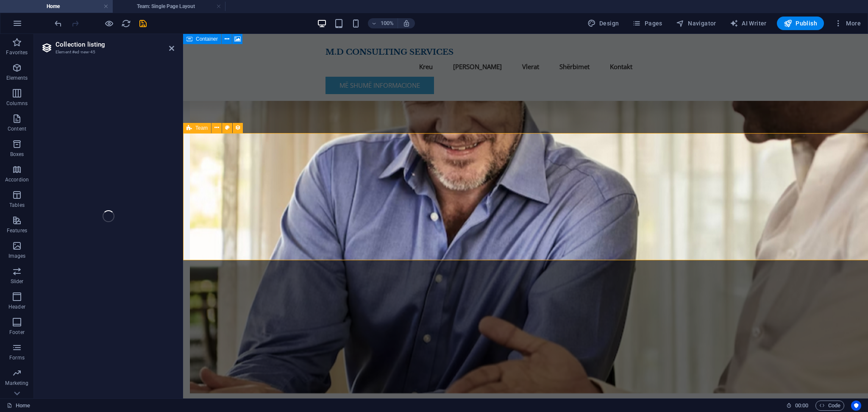 This screenshot has width=868, height=412. What do you see at coordinates (17, 281) in the screenshot?
I see `p: Slider` at bounding box center [17, 281].